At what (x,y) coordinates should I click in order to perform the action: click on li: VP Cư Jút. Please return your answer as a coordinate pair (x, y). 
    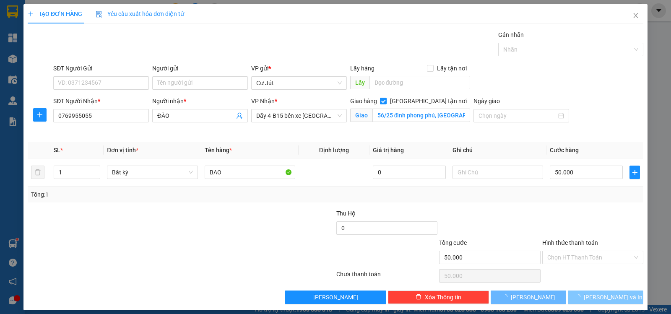
    Looking at the image, I should click on (31, 50).